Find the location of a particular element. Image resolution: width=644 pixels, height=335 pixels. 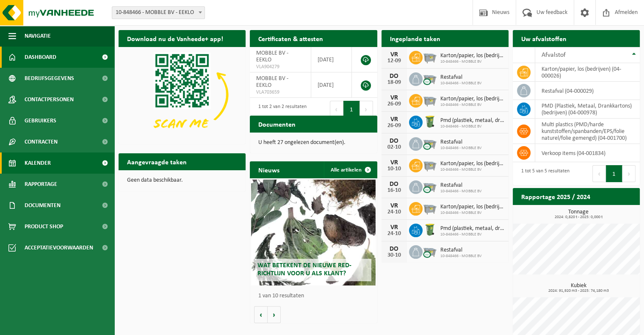

p: 1 van 10 resultaten is located at coordinates (315, 296).